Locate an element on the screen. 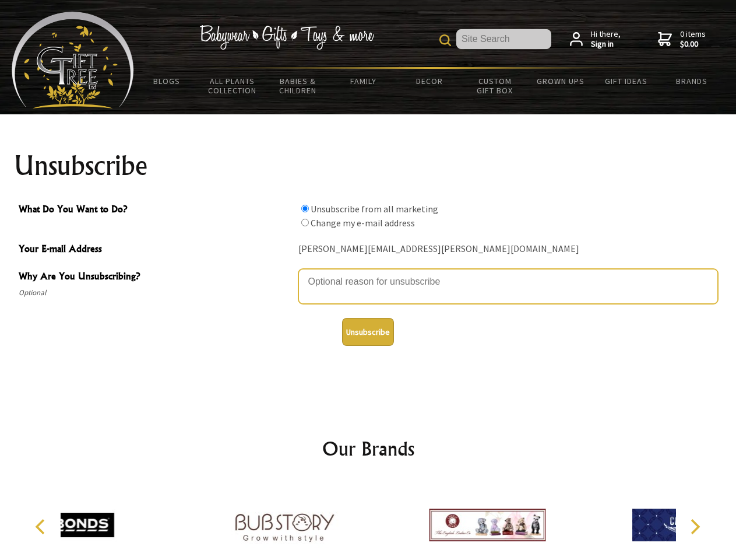  a: Grown Ups is located at coordinates (560, 81).